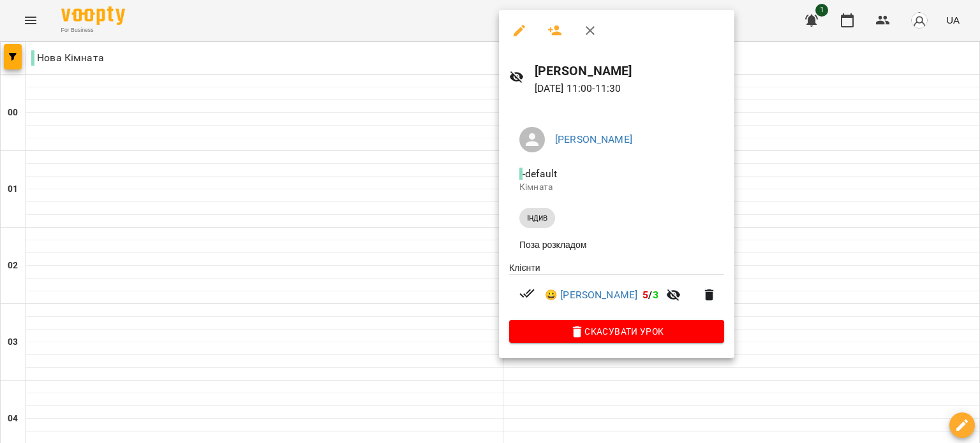  I want to click on span: 5, so click(645, 294).